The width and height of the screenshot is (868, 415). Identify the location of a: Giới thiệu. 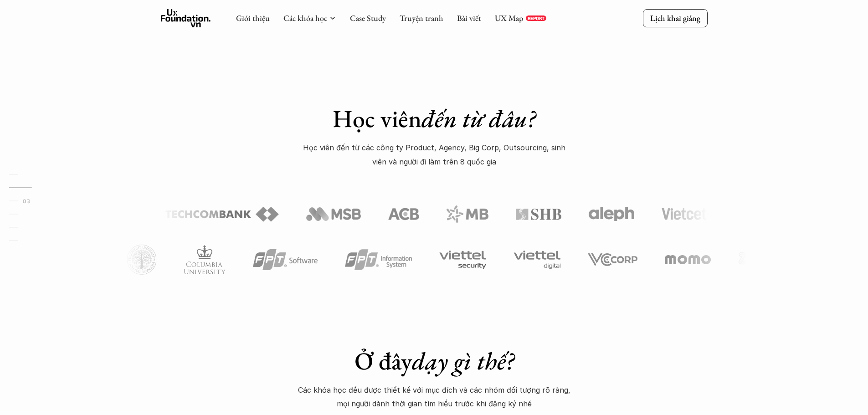
(253, 18).